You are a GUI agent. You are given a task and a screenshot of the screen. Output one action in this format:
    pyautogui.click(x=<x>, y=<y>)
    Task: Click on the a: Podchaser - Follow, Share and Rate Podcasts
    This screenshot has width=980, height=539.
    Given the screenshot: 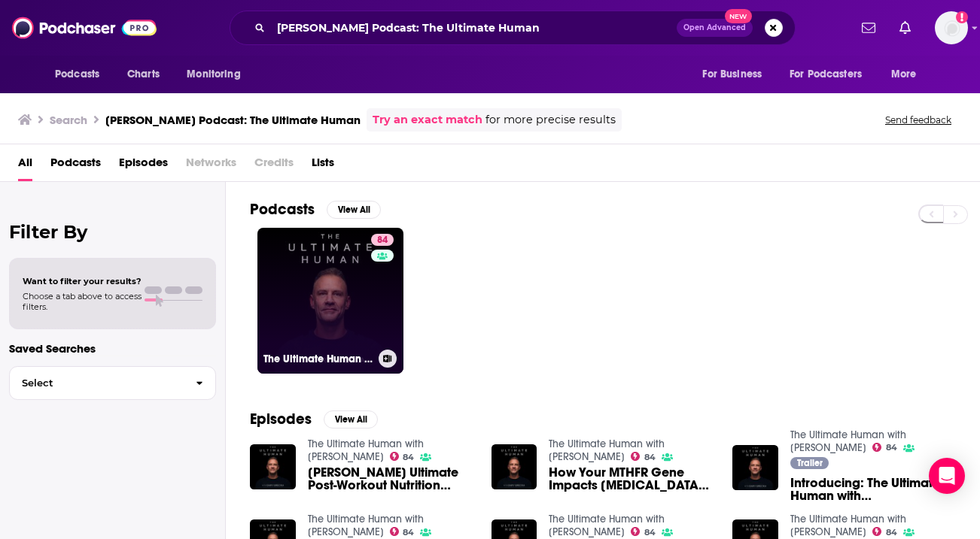 What is the action you would take?
    pyautogui.click(x=84, y=28)
    